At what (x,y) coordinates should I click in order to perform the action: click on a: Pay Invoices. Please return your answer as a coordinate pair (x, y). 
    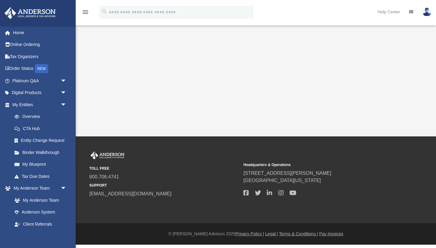
    Looking at the image, I should click on (331, 234).